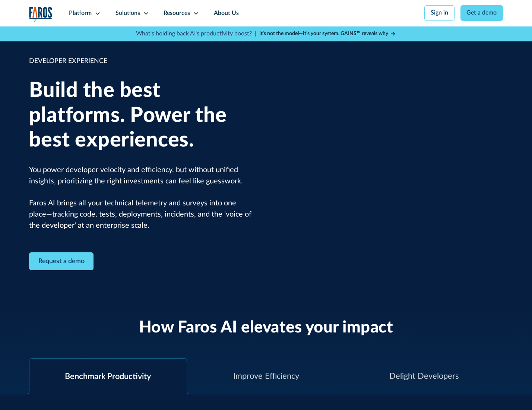 This screenshot has height=410, width=532. Describe the element at coordinates (41, 14) in the screenshot. I see `img: Logo of the analytics and reporting company Faros.` at that location.